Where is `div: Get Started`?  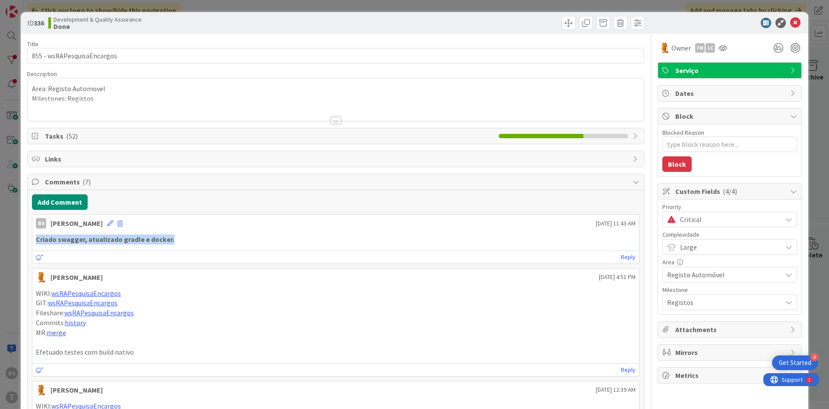
div: Get Started is located at coordinates (795, 363).